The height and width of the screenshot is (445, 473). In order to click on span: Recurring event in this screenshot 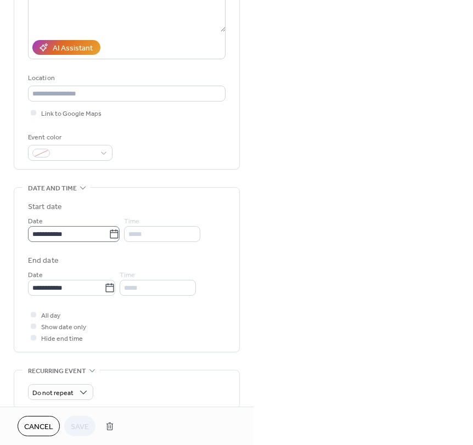, I will do `click(57, 371)`.